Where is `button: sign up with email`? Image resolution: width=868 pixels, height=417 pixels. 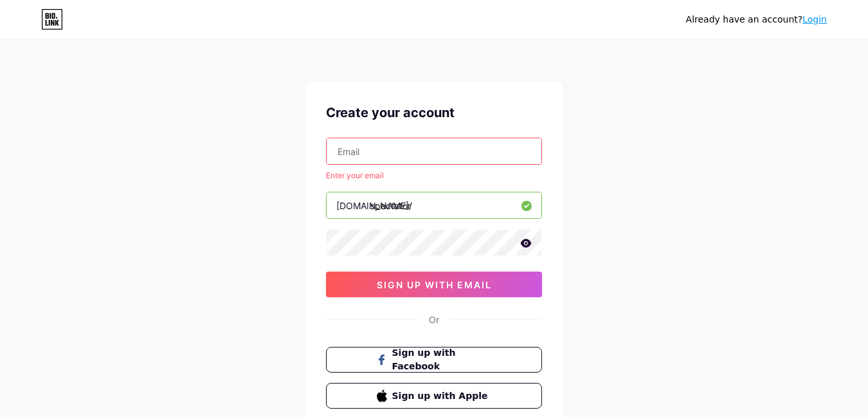 button: sign up with email is located at coordinates (434, 285).